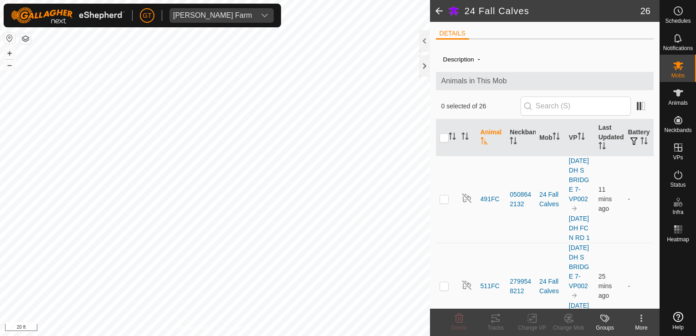 Image resolution: width=696 pixels, height=336 pixels. What do you see at coordinates (678, 48) in the screenshot?
I see `span: Notifications` at bounding box center [678, 48].